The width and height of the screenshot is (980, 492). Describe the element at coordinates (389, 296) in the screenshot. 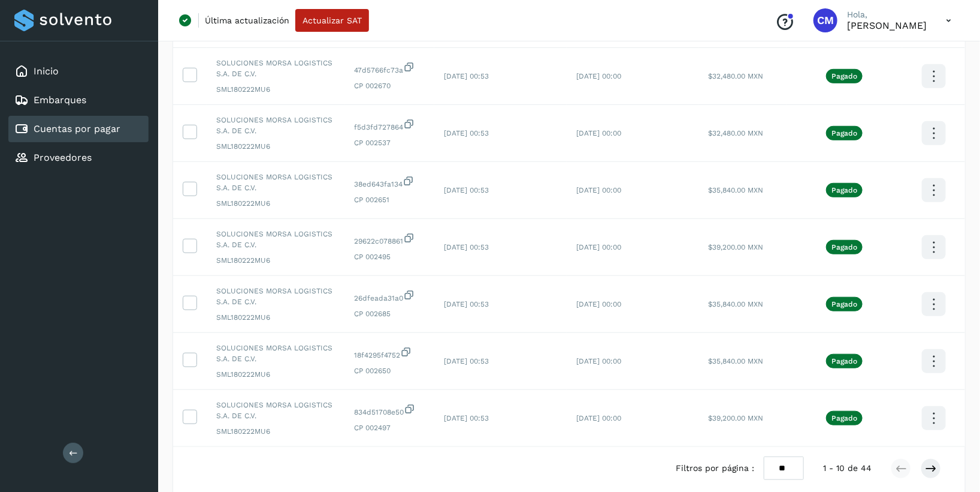

I see `span: 26dfeada31a0` at that location.